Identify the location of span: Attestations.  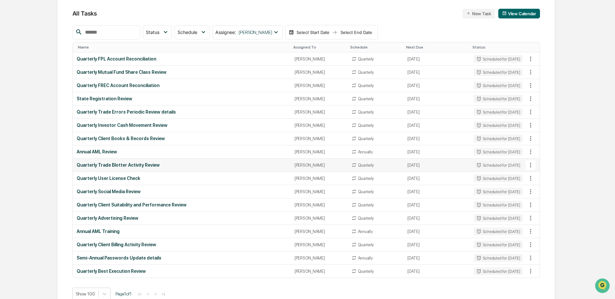
(67, 85).